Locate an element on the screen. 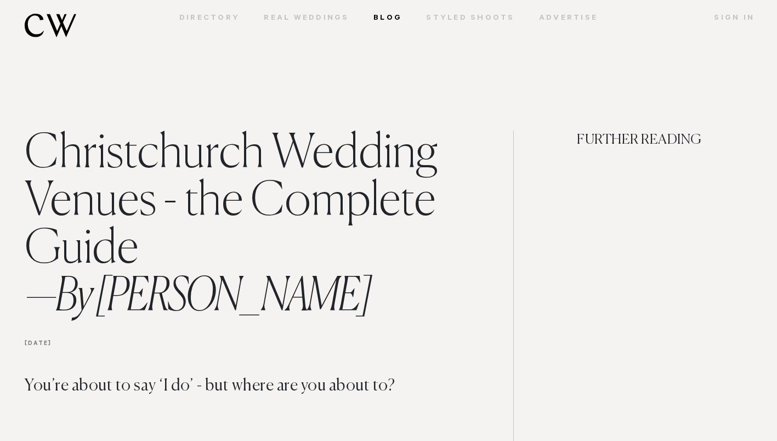  a: Blog is located at coordinates (388, 19).